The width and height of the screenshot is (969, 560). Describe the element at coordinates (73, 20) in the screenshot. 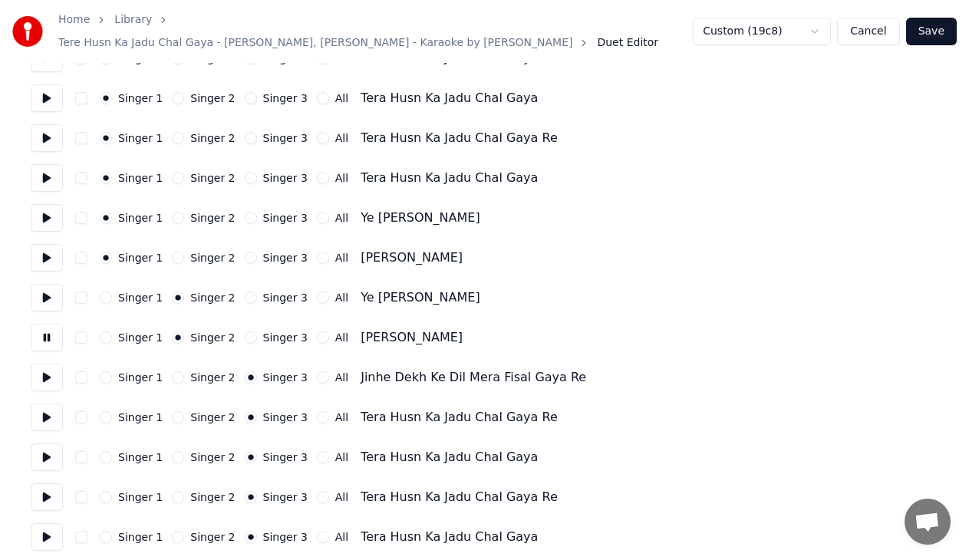

I see `a: Home` at that location.